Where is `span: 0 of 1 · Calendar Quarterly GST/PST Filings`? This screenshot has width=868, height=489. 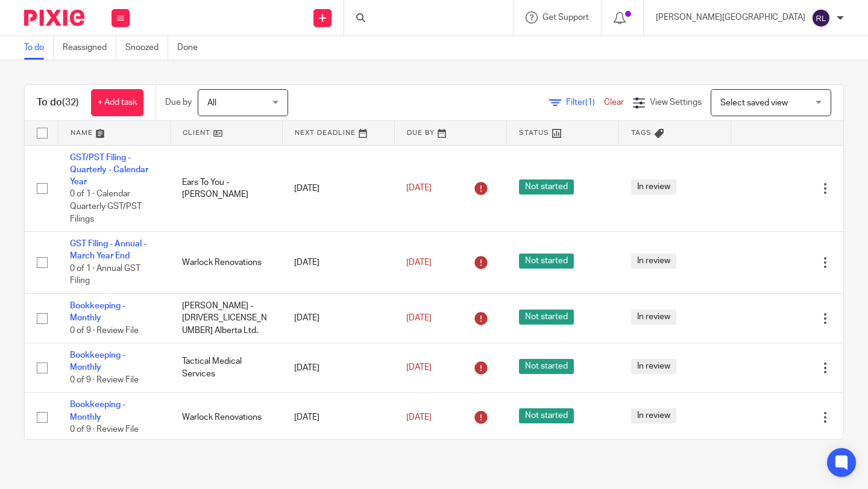 span: 0 of 1 · Calendar Quarterly GST/PST Filings is located at coordinates (106, 206).